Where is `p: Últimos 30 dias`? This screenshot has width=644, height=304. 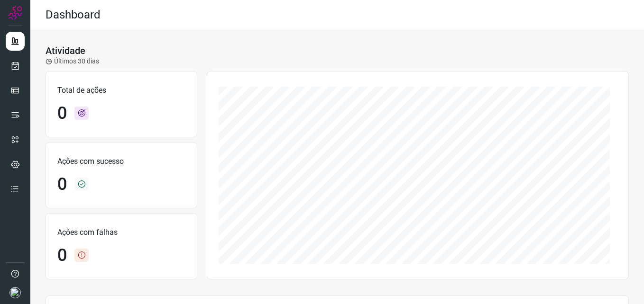 p: Últimos 30 dias is located at coordinates (72, 61).